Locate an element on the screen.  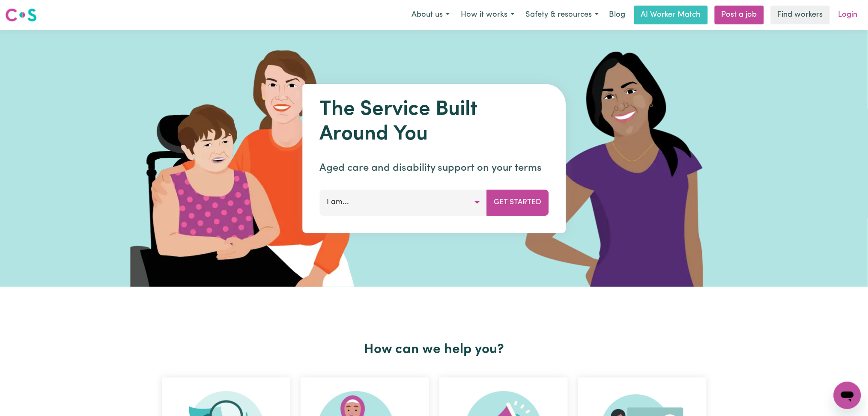
button: Get Started is located at coordinates (518, 203).